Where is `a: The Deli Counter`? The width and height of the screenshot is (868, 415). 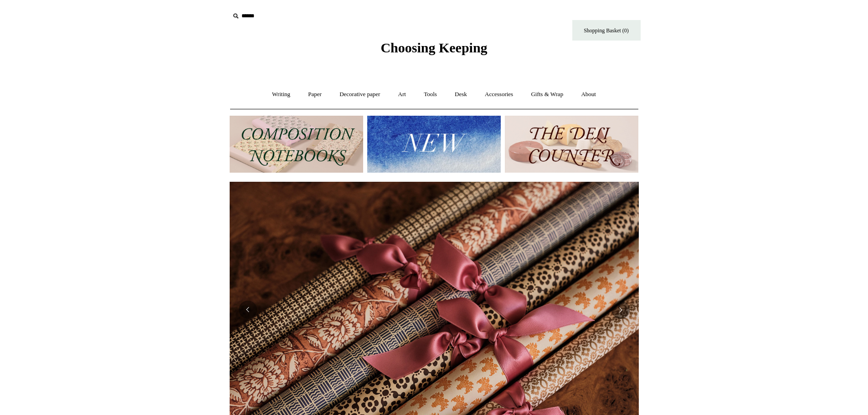
a: The Deli Counter is located at coordinates (572, 144).